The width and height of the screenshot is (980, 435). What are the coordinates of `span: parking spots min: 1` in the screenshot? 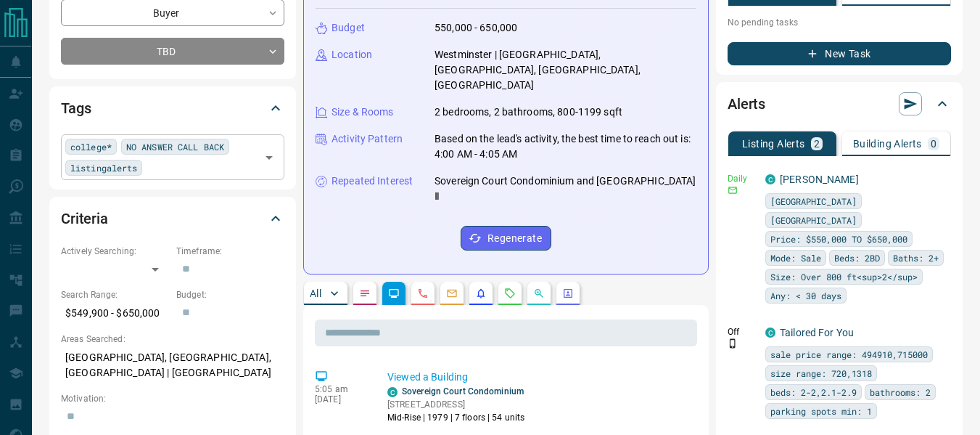 It's located at (821, 411).